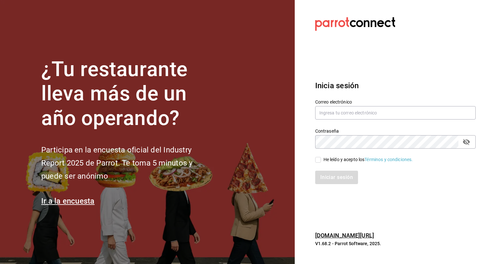 Image resolution: width=491 pixels, height=264 pixels. I want to click on p: V1.68.2 - Parrot Software, 2025., so click(395, 243).